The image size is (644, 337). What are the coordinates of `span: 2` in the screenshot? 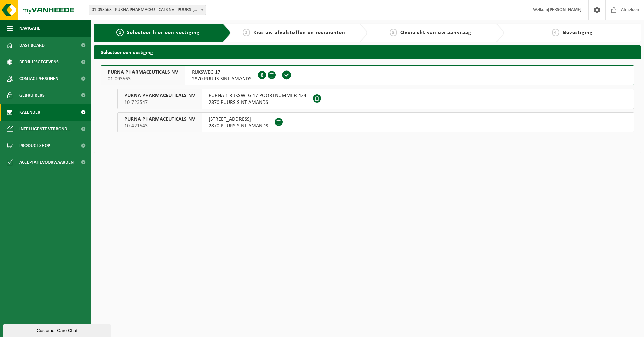 It's located at (246, 33).